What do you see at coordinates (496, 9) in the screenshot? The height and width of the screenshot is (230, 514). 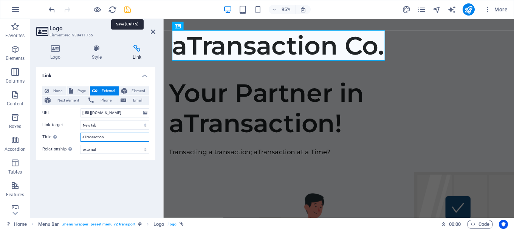 I see `span: More` at bounding box center [496, 9].